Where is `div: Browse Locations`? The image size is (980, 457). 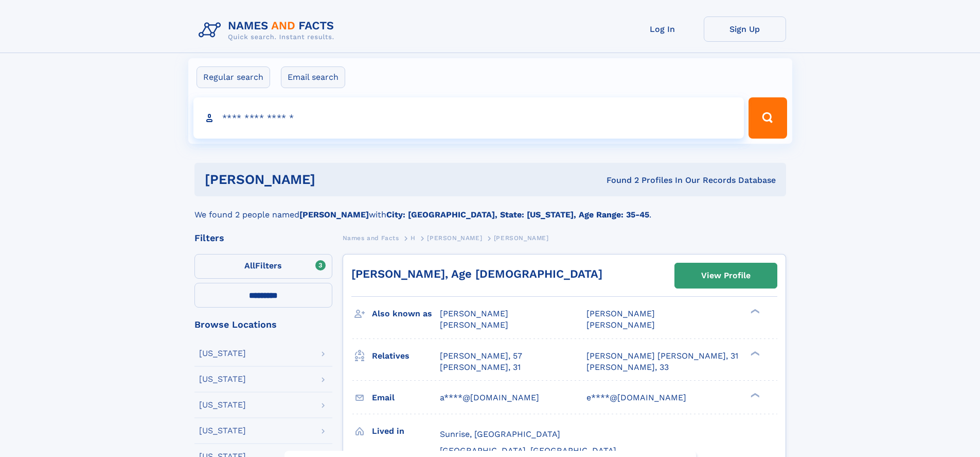 div: Browse Locations is located at coordinates (263, 324).